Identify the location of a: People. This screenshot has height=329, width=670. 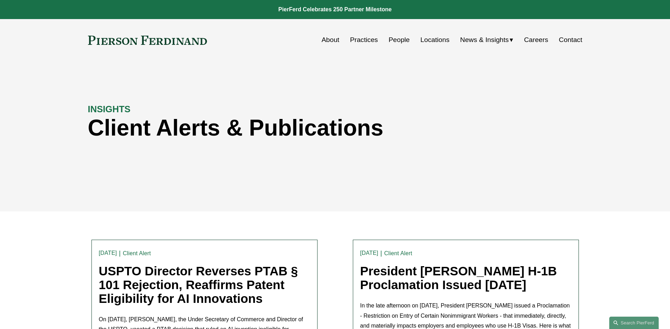
(399, 40).